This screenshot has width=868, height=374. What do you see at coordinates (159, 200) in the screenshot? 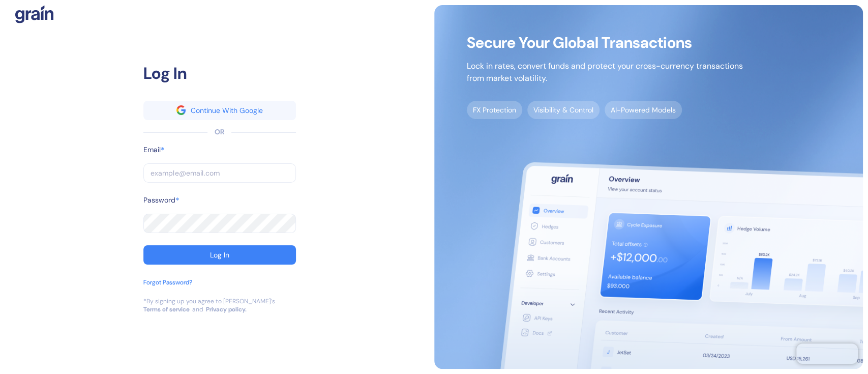
I see `label: Password` at bounding box center [159, 200].